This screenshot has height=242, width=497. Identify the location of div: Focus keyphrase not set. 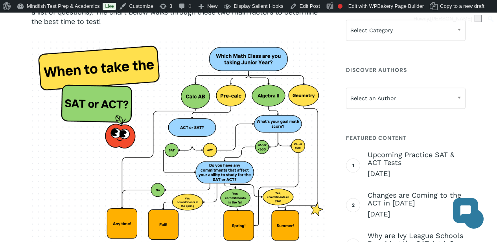
(340, 6).